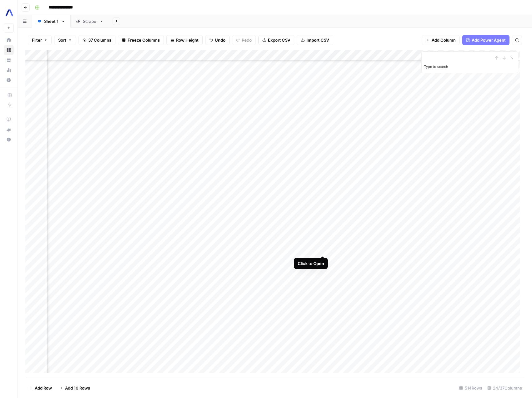 This screenshot has width=532, height=398. Describe the element at coordinates (75, 388) in the screenshot. I see `button: Add 10 Rows` at that location.